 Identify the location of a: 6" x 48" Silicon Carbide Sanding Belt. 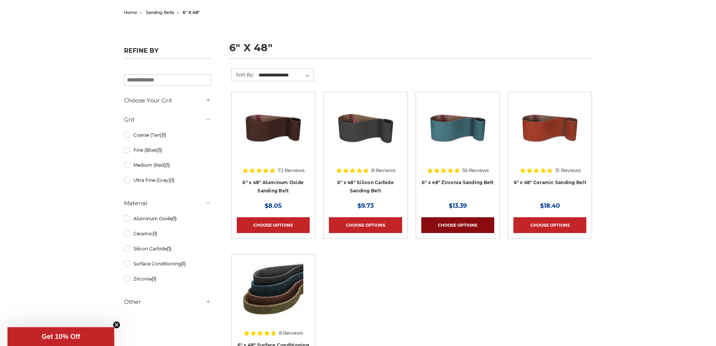
(365, 186).